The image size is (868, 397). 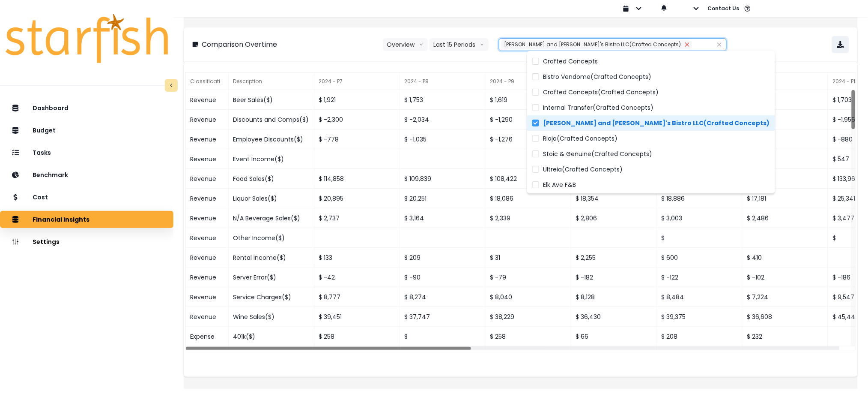 I want to click on div: $ 7,224, so click(x=786, y=297).